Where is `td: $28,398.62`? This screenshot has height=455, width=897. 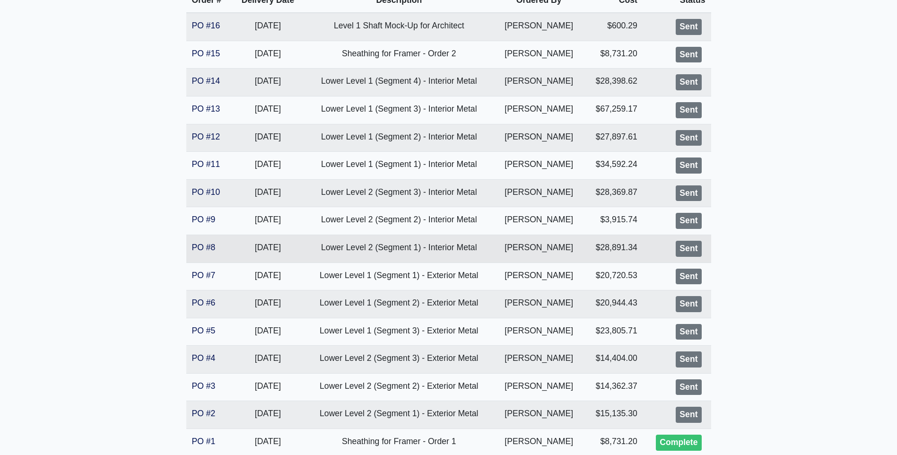
td: $28,398.62 is located at coordinates (613, 82).